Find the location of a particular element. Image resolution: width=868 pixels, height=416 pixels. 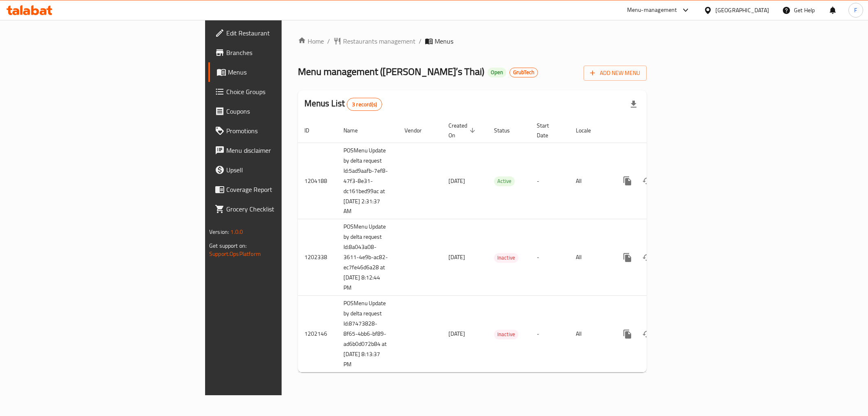

a: Grocery Checklist is located at coordinates (279, 209).